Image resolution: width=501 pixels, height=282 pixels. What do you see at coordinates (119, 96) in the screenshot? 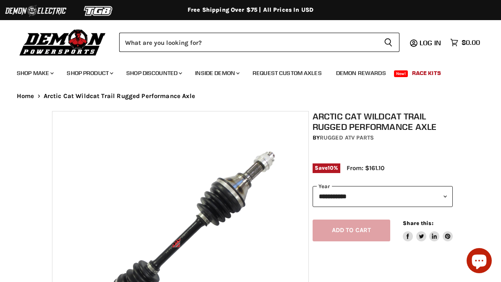
I see `span: Arctic Cat Wildcat Trail Rugged Performance Axle` at bounding box center [119, 96].